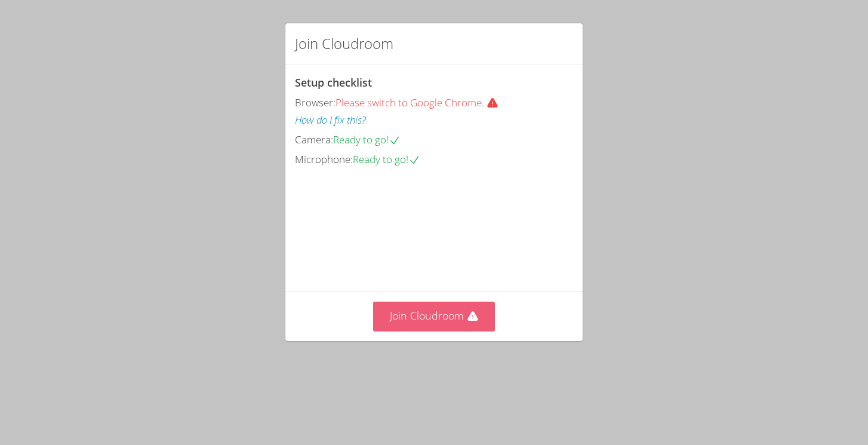 The image size is (868, 445). Describe the element at coordinates (330, 120) in the screenshot. I see `button: How do I fix this?` at that location.